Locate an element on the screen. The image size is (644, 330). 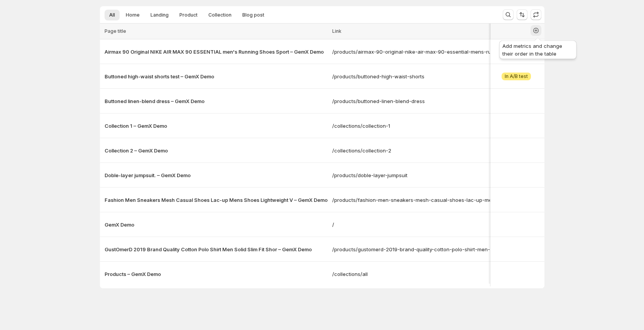
button: Buttoned linen-blend dress – GemX Demo is located at coordinates (216, 101).